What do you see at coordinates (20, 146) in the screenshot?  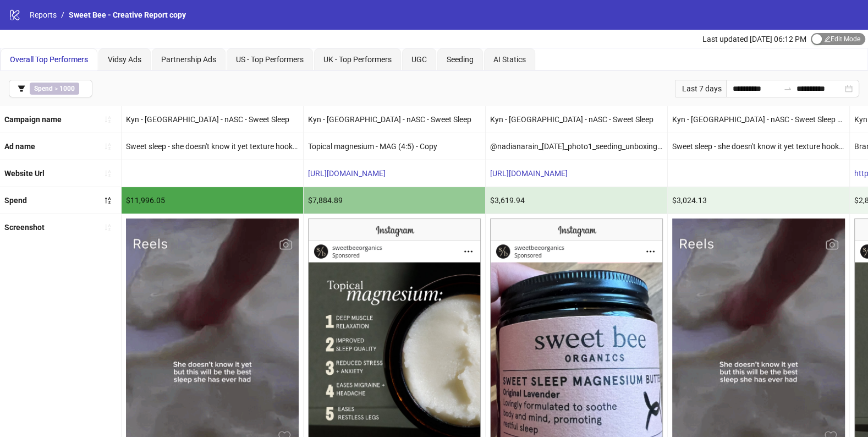 I see `b: Ad name` at bounding box center [20, 146].